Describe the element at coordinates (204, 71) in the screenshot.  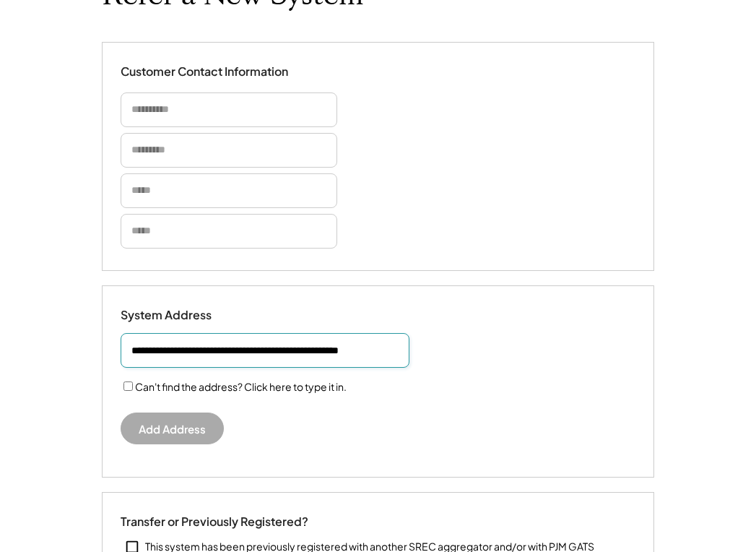
I see `div: Customer Contact Information` at that location.